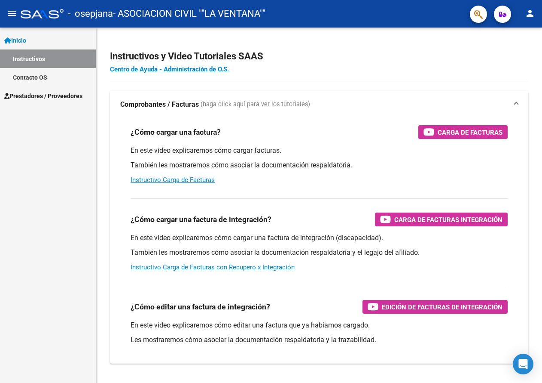 The height and width of the screenshot is (383, 542). What do you see at coordinates (319, 241) in the screenshot?
I see `div: Comprobantes / Facturas (haga click aquí para ver los tutoriales)` at bounding box center [319, 241].